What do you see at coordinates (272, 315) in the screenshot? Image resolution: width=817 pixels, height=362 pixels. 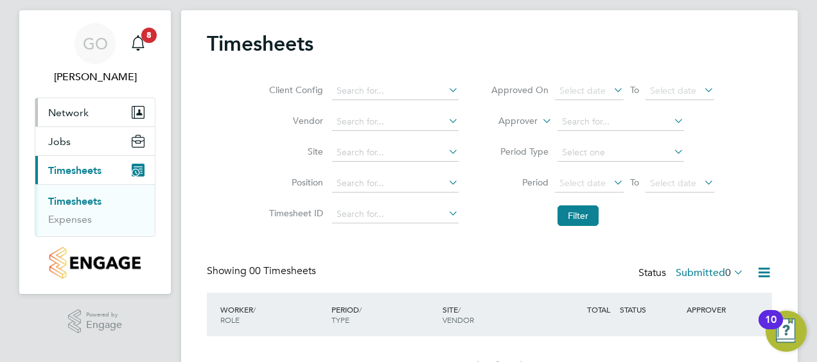 I see `div: WORKER` at bounding box center [272, 315].